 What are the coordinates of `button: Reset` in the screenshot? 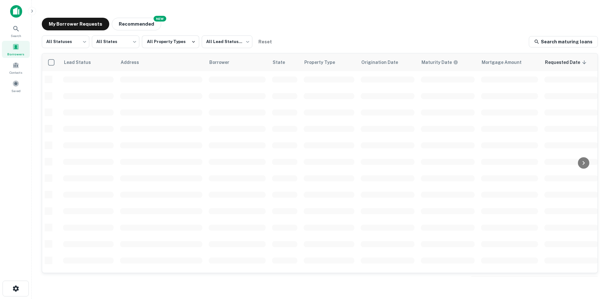 It's located at (265, 42).